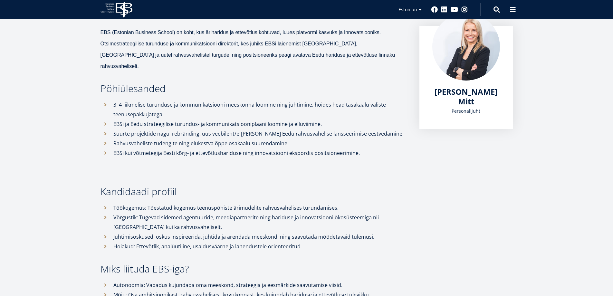  I want to click on li: EBSi kui võtmetegija Eesti kõrg- ja ettevõtlushariduse ning innovatsiooni ekspordis positsioneeri..., so click(254, 153).